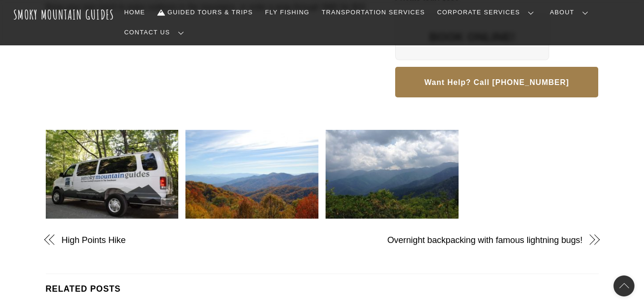  What do you see at coordinates (487, 13) in the screenshot?
I see `a: Corporate Services` at bounding box center [487, 13].